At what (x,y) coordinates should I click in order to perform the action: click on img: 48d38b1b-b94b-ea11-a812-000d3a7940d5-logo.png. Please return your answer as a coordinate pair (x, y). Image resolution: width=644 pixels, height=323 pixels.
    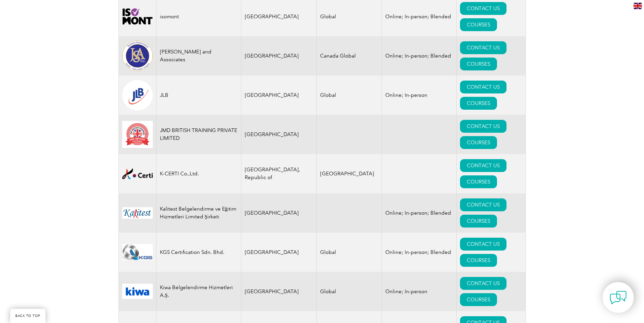
    Looking at the image, I should click on (137, 174).